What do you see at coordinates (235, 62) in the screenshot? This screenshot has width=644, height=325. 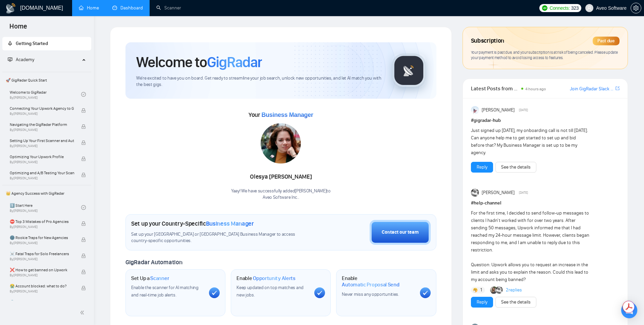 I see `span: GigRadar` at bounding box center [235, 62].